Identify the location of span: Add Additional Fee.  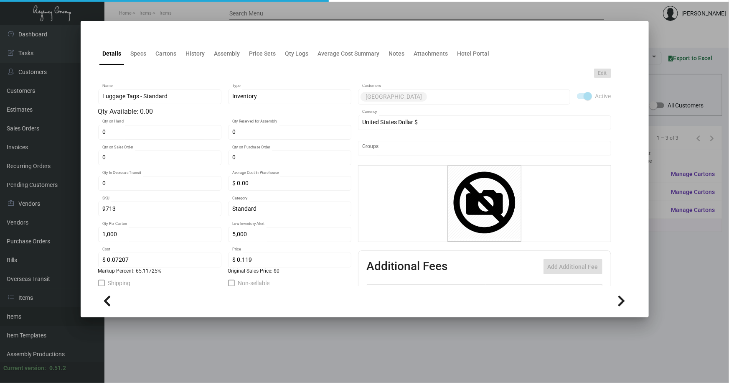
(573, 267).